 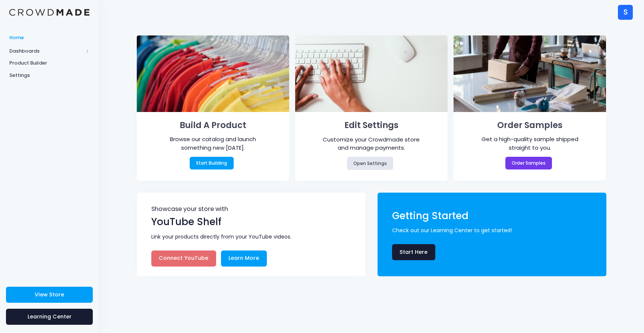 What do you see at coordinates (187, 222) in the screenshot?
I see `span: YouTube Shelf` at bounding box center [187, 222].